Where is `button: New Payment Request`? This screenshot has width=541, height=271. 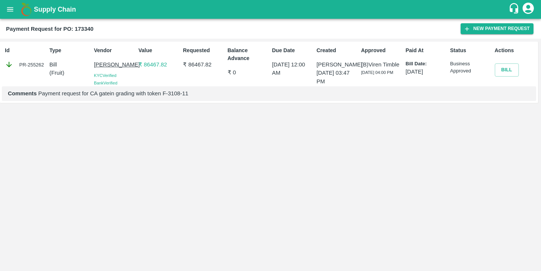
button: New Payment Request is located at coordinates (497, 29).